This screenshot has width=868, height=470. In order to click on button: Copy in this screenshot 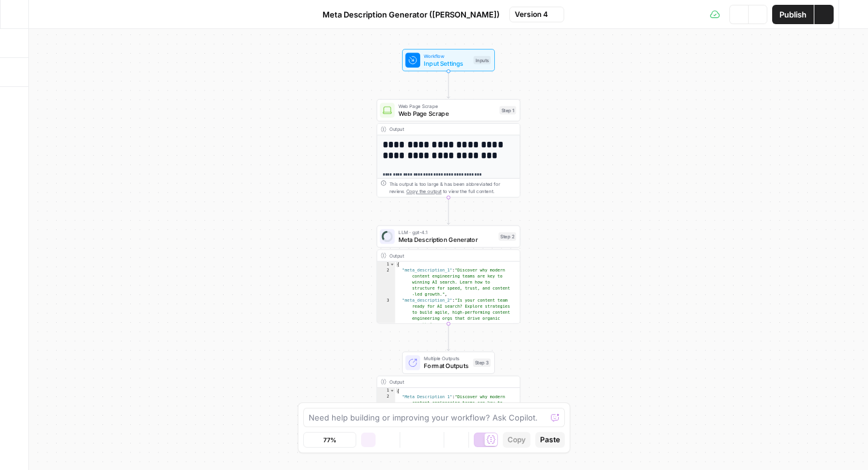, I will do `click(517, 440)`.